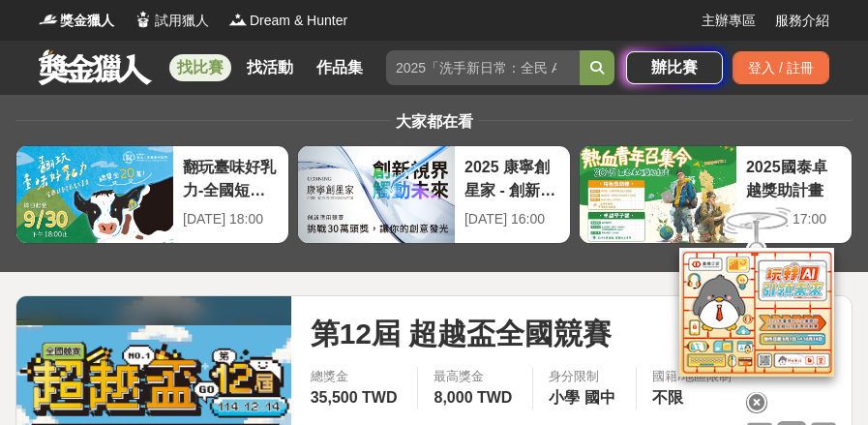 The height and width of the screenshot is (425, 868). What do you see at coordinates (462, 333) in the screenshot?
I see `span: 第12屆 超越盃全國競賽` at bounding box center [462, 333].